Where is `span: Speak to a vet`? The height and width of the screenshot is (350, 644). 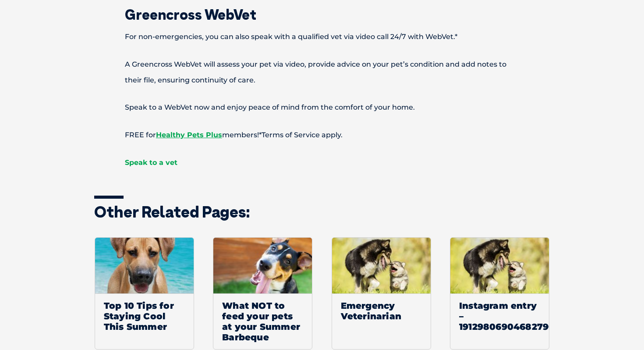 span: Speak to a vet is located at coordinates (151, 162).